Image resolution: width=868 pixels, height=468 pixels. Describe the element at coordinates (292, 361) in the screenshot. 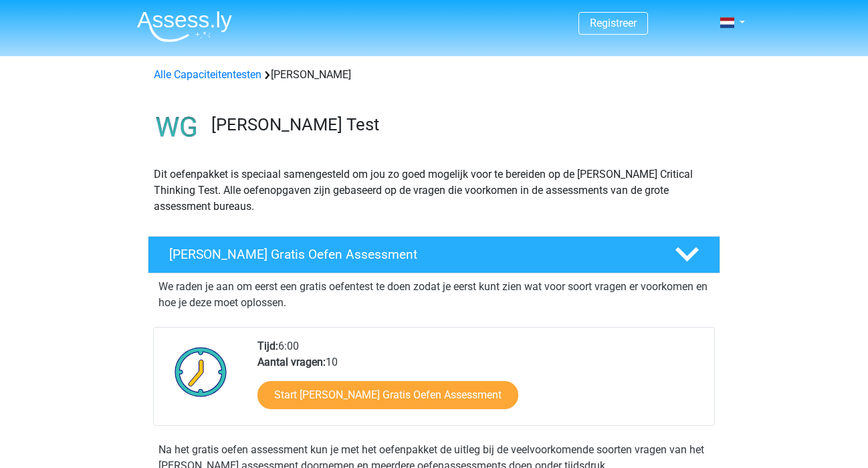

I see `b: Aantal vragen:` at that location.